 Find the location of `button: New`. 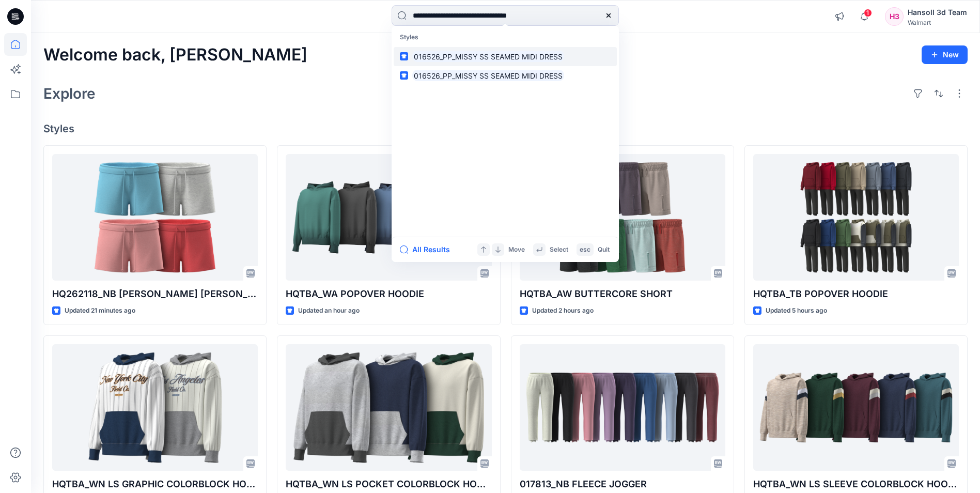

button: New is located at coordinates (945, 55).